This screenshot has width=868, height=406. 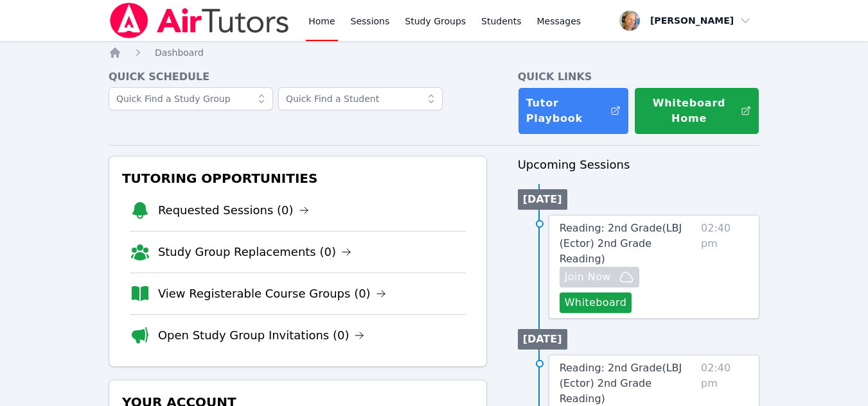 I want to click on a: Tutor Playbook, so click(x=574, y=111).